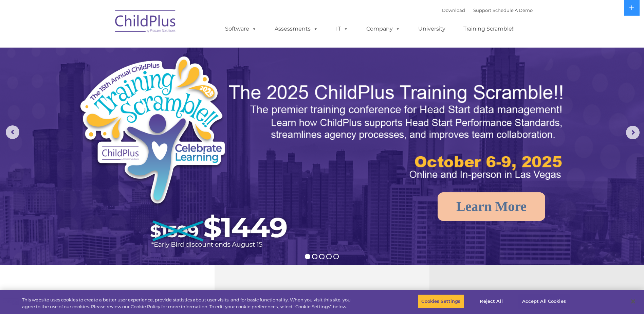  Describe the element at coordinates (342, 29) in the screenshot. I see `a: IT` at that location.